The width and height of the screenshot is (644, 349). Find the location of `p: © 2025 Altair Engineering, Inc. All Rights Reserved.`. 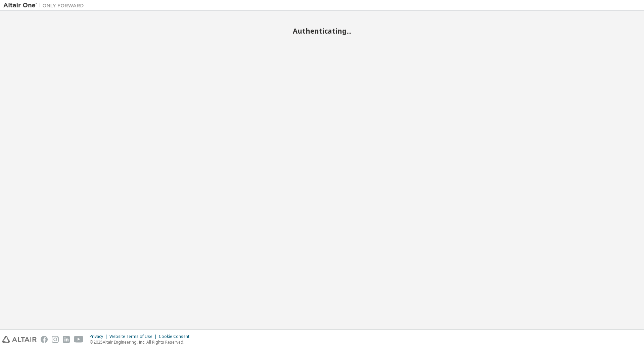

p: © 2025 Altair Engineering, Inc. All Rights Reserved. is located at coordinates (142, 342).